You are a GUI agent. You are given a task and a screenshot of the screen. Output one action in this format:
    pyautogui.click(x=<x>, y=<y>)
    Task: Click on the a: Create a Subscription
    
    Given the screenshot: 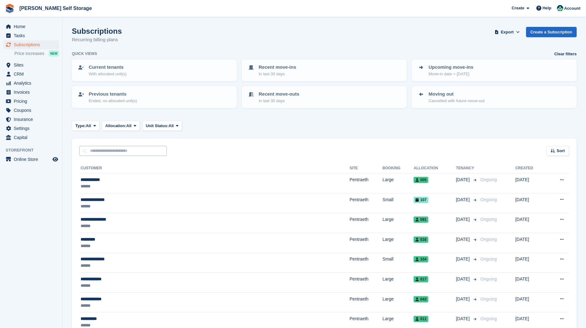 What is the action you would take?
    pyautogui.click(x=551, y=32)
    